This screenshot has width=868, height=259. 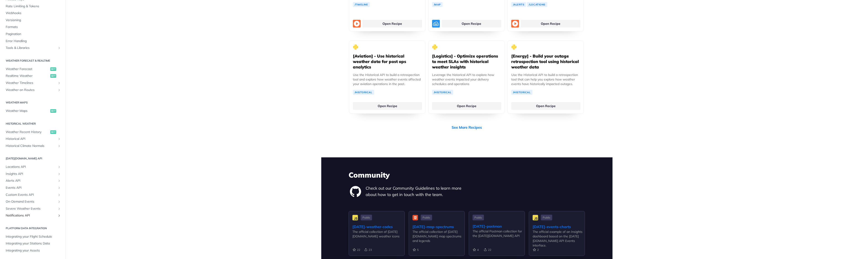 I want to click on button: Show subpages for Tools & Libraries, so click(x=59, y=48).